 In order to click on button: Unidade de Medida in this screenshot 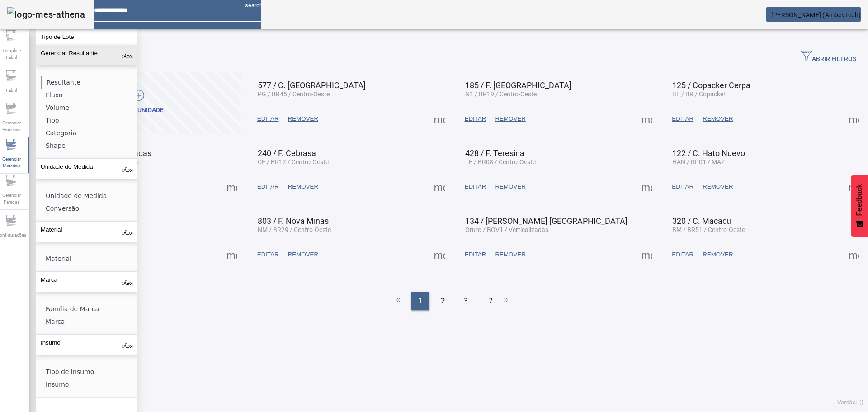, I will do `click(87, 169)`.